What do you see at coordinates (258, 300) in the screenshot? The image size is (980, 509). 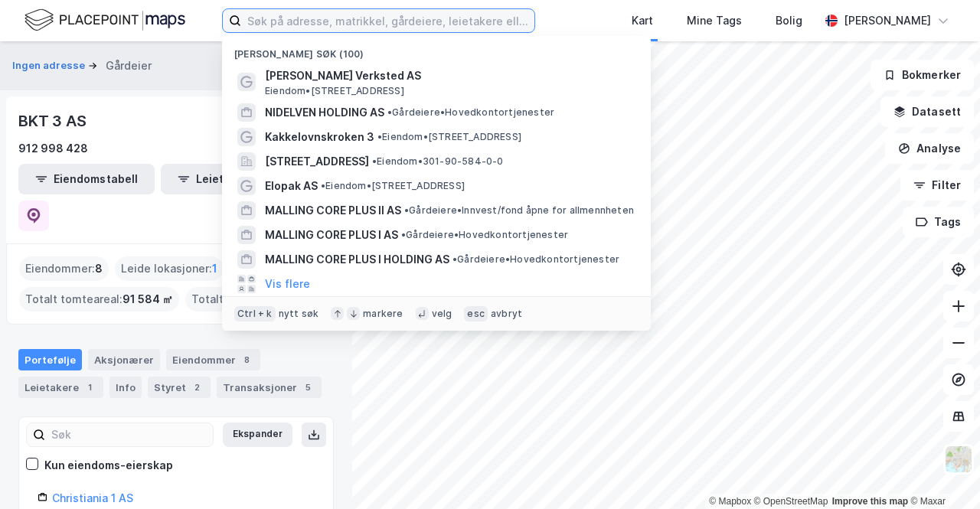 I see `div: Totalt byggareal :` at bounding box center [258, 300].